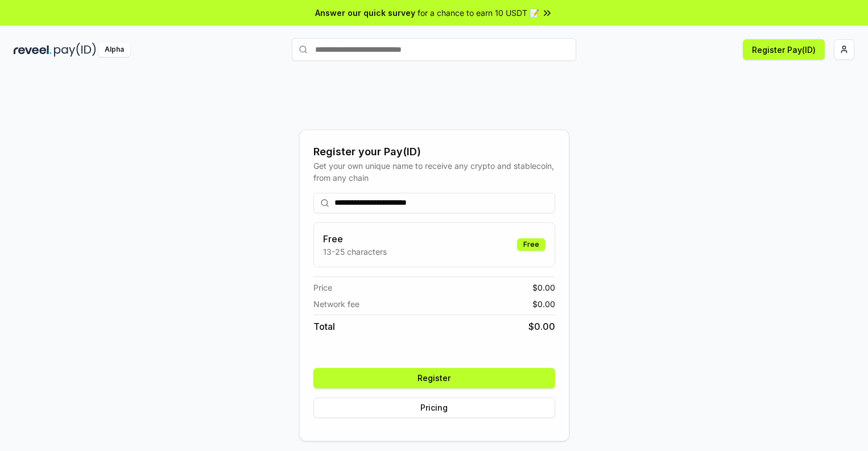  What do you see at coordinates (322, 287) in the screenshot?
I see `span: Price` at bounding box center [322, 287].